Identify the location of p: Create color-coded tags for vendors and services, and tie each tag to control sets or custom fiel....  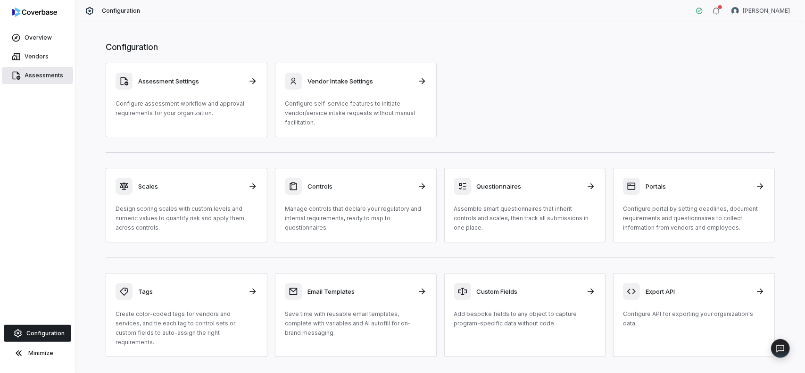
(186, 328).